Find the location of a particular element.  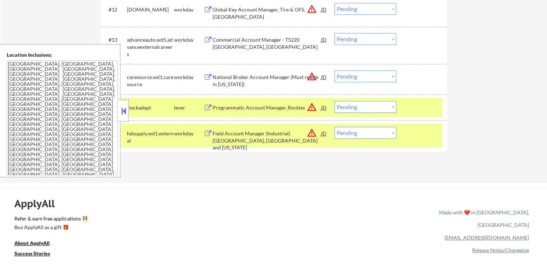

div: ApplyAll is located at coordinates (38, 204).